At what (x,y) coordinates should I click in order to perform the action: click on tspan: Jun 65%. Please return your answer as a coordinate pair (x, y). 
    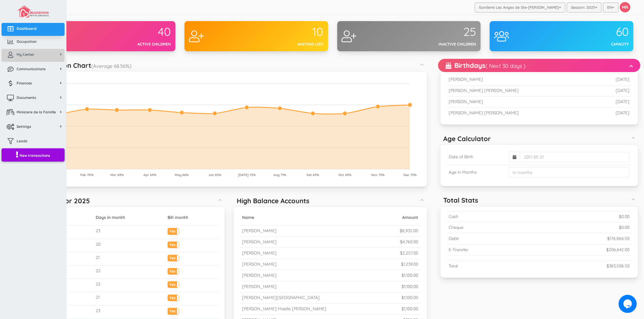
    Looking at the image, I should click on (215, 175).